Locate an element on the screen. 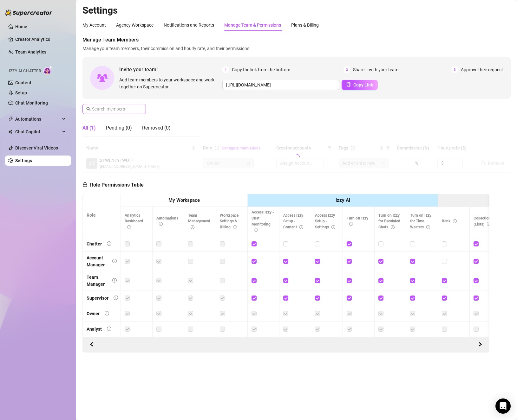 The image size is (517, 420). span: 1 is located at coordinates (226, 70).